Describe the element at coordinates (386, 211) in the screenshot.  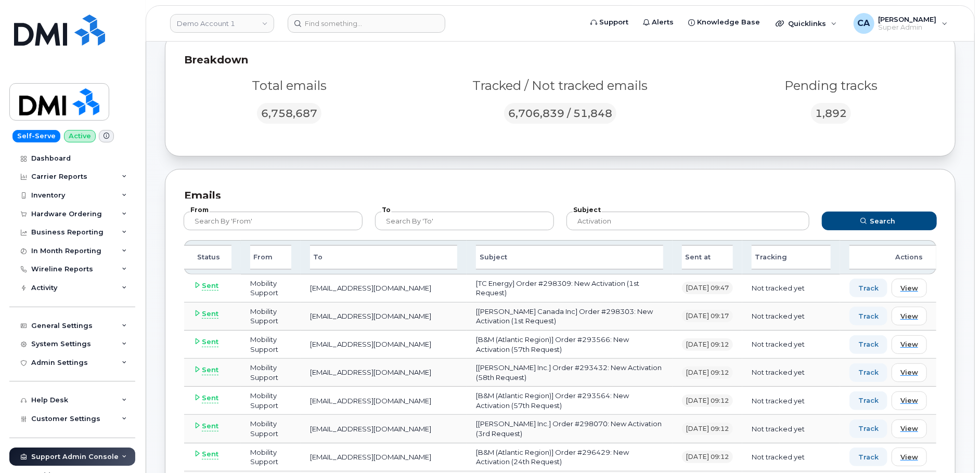
I see `label: To` at that location.